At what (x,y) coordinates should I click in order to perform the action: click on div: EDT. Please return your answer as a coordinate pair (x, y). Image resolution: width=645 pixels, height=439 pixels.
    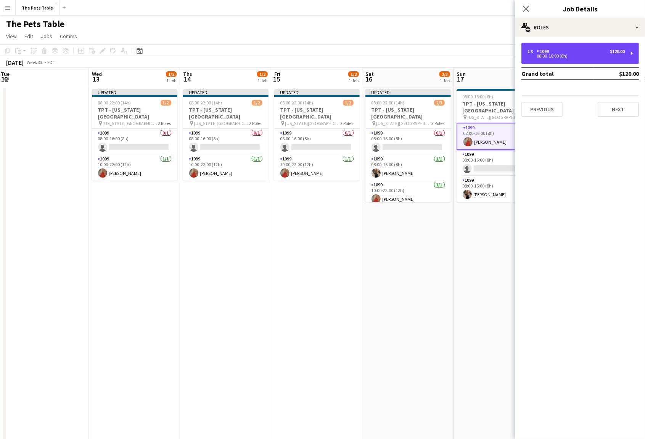
    Looking at the image, I should click on (51, 62).